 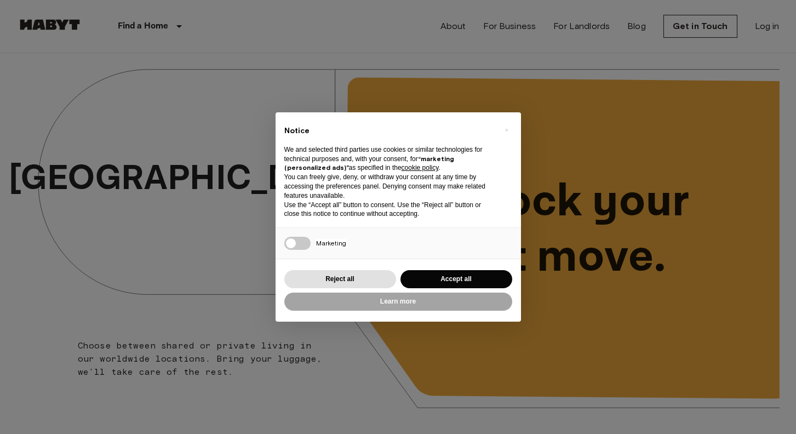 I want to click on p: We and selected third parties use cookies or similar technologies for technical purposes and, wit..., so click(x=390, y=159).